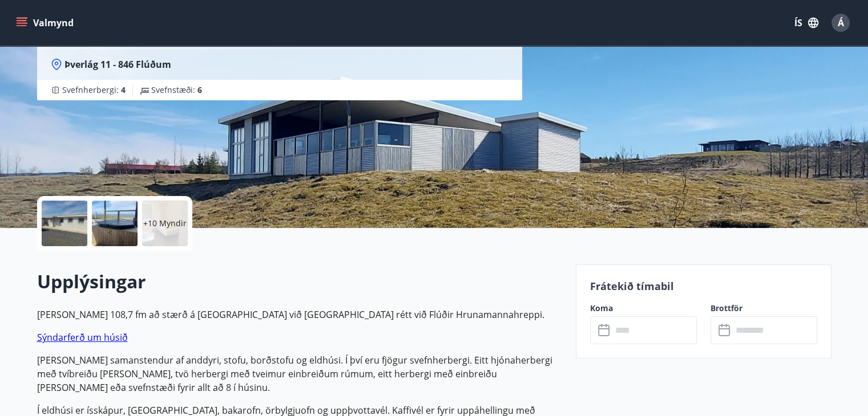  I want to click on span: Svefnstæði :, so click(176, 90).